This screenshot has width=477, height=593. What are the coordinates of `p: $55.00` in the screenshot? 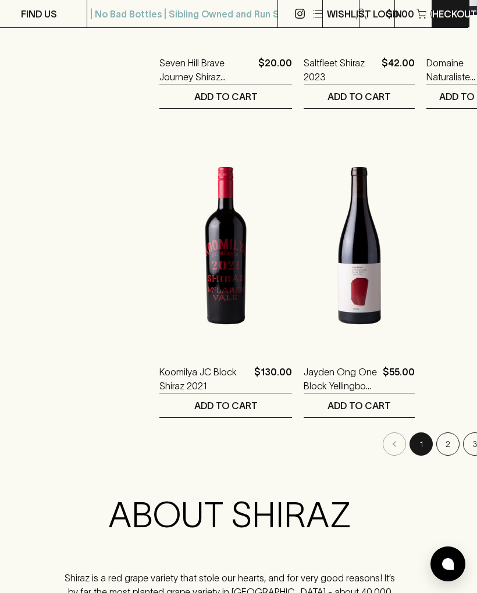 It's located at (399, 379).